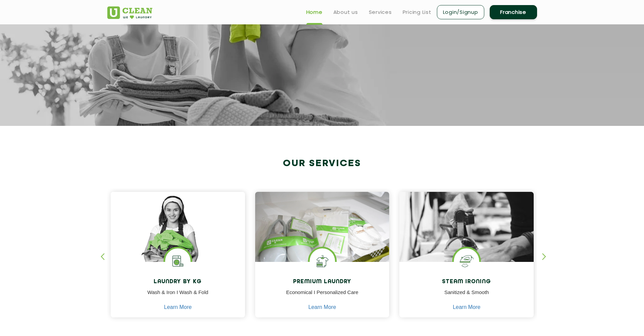  What do you see at coordinates (461, 12) in the screenshot?
I see `a: Login/Signup` at bounding box center [461, 12].